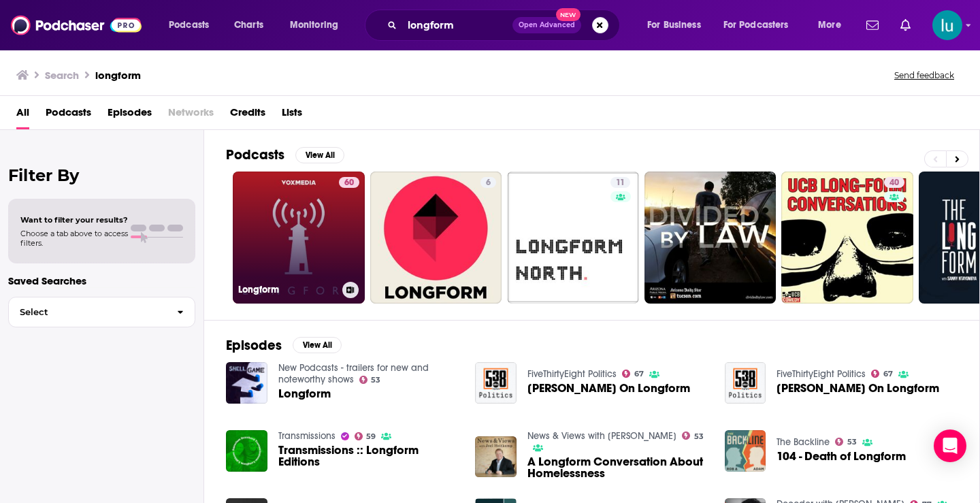  What do you see at coordinates (74, 220) in the screenshot?
I see `span: Want to filter your results?` at bounding box center [74, 220].